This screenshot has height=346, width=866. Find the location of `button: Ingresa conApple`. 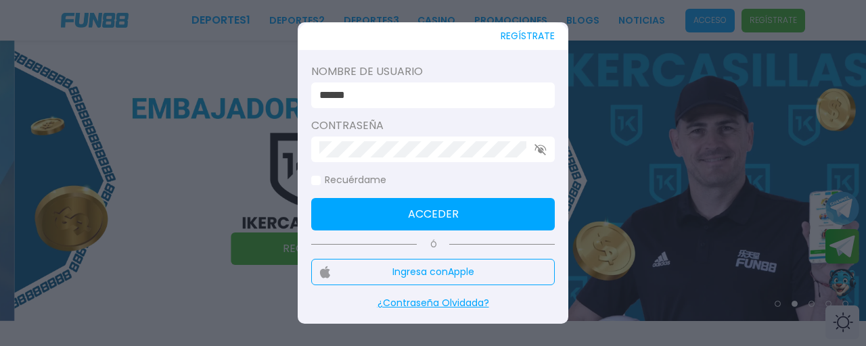

button: Ingresa conApple is located at coordinates (433, 272).